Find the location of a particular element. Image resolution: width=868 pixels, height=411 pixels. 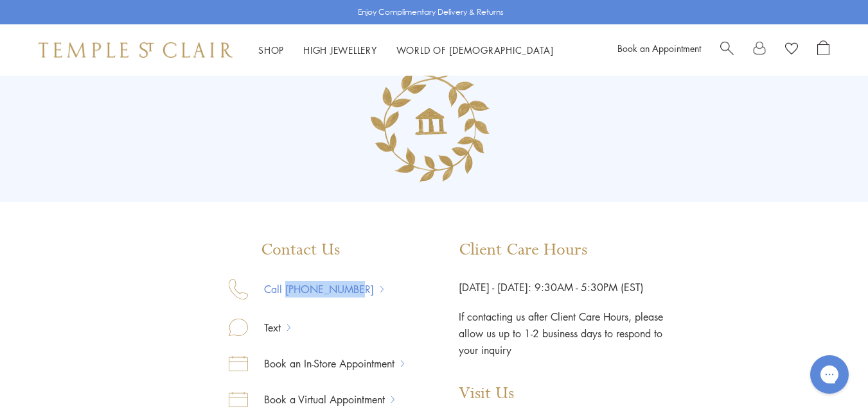

button: Open gorgias live chat is located at coordinates (26, 24).